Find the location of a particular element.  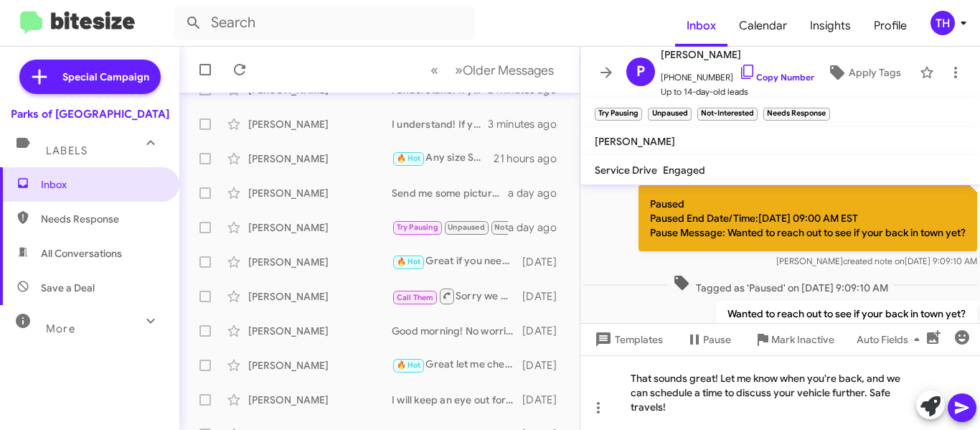

button: Apply Tags is located at coordinates (863, 73).